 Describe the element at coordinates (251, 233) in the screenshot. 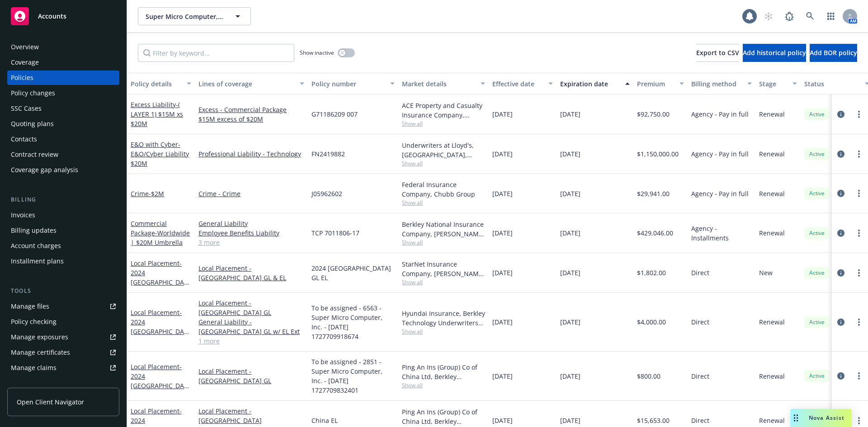

I see `a: Employee Benefits Liability` at that location.